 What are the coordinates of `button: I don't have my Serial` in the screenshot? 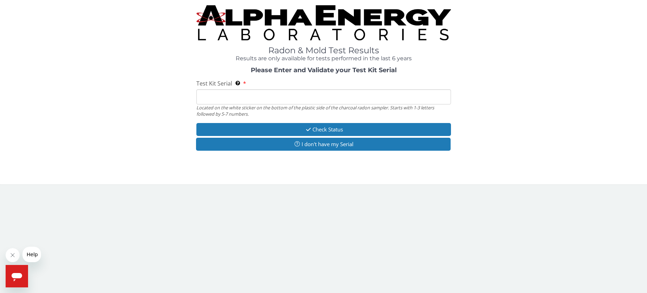 It's located at (323, 144).